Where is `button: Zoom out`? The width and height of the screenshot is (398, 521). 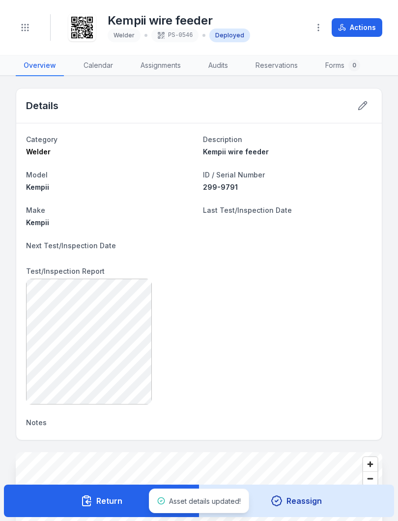
button: Zoom out is located at coordinates (370, 478).